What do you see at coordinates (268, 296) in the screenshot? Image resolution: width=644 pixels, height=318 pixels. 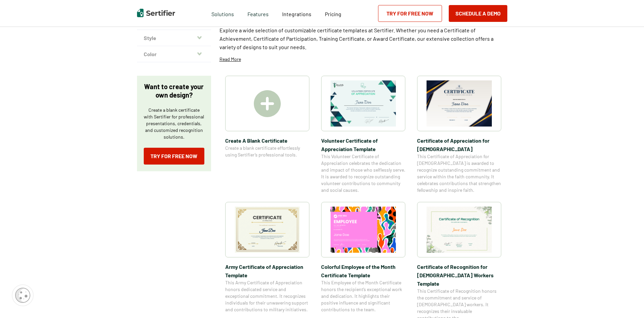 I see `span: This Army Certificate of Appreciation honors dedicated service and exceptional commitment. It rec...` at bounding box center [268, 296].